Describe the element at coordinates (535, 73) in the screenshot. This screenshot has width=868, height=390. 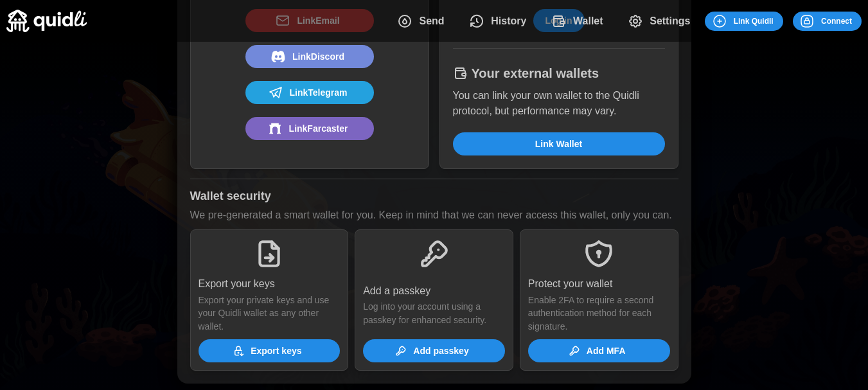
I see `h1: Your external wallets` at that location.